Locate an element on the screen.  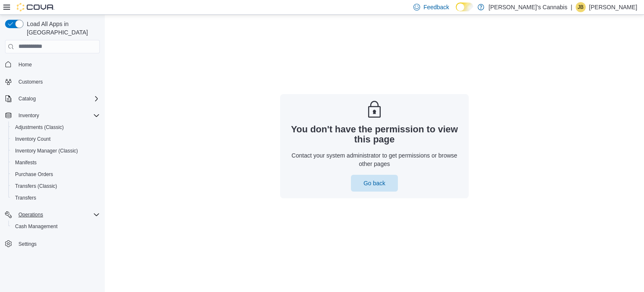
div: Jonathan Barlow is located at coordinates (581, 7).